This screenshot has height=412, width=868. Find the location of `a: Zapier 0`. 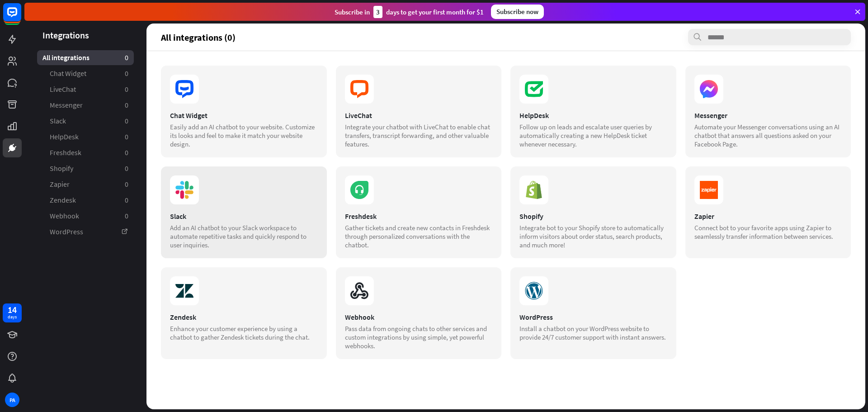

a: Zapier 0 is located at coordinates (85, 184).